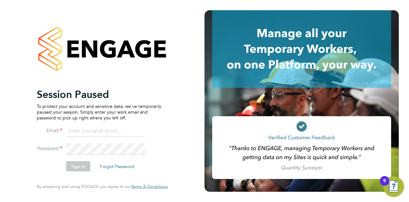 The image size is (409, 202). I want to click on button: Open Resource Center, 9 new notifications, so click(394, 186).